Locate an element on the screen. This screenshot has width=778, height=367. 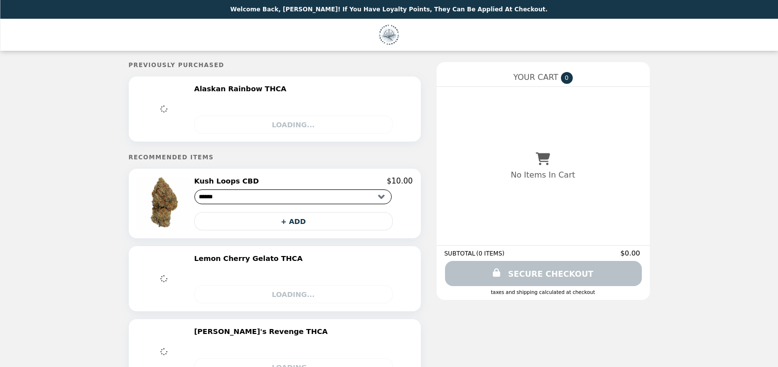
h2: Alaskan Rainbow THCA is located at coordinates (242, 89).